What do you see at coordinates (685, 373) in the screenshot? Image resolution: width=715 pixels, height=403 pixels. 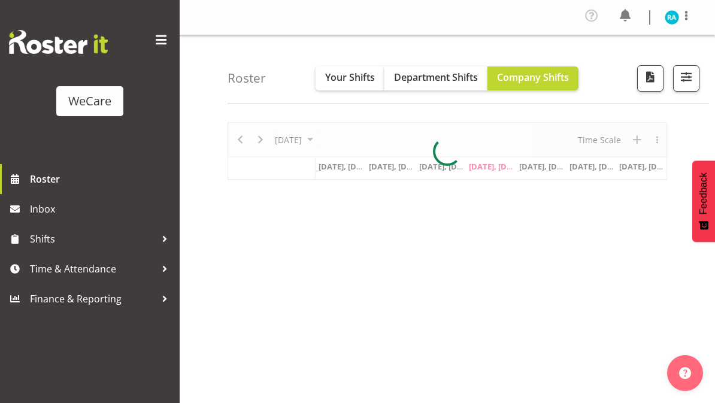 I see `img: help-xxl-2.png` at bounding box center [685, 373].